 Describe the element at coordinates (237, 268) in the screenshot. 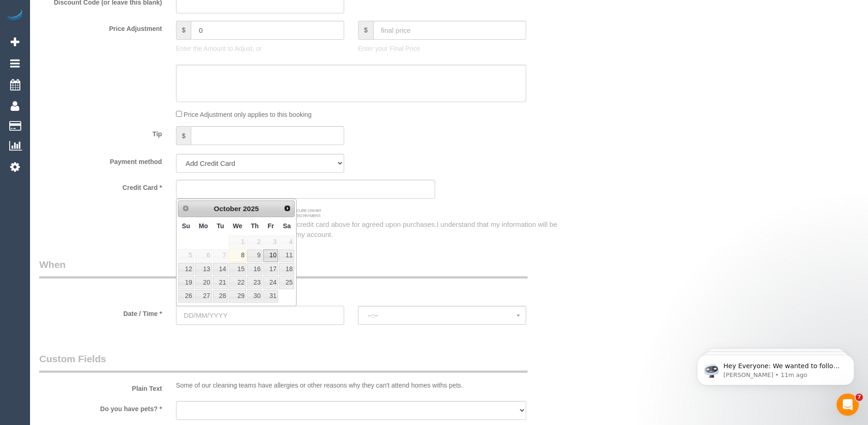

I see `a: 15` at that location.